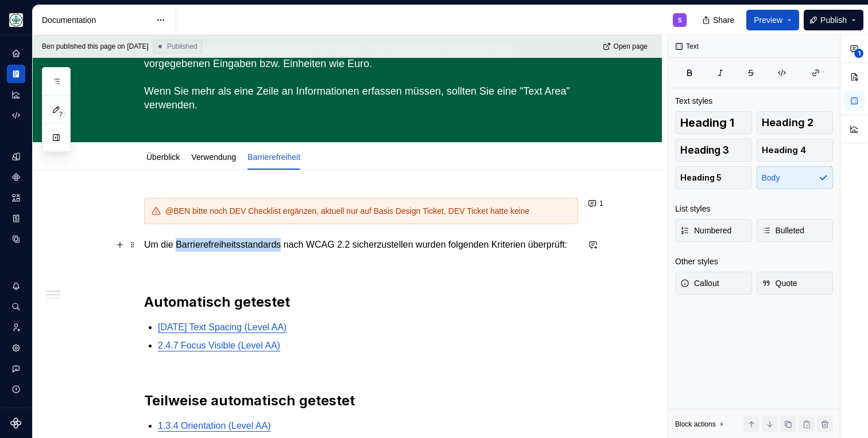 The height and width of the screenshot is (438, 868). Describe the element at coordinates (783, 231) in the screenshot. I see `span: Bulleted` at that location.